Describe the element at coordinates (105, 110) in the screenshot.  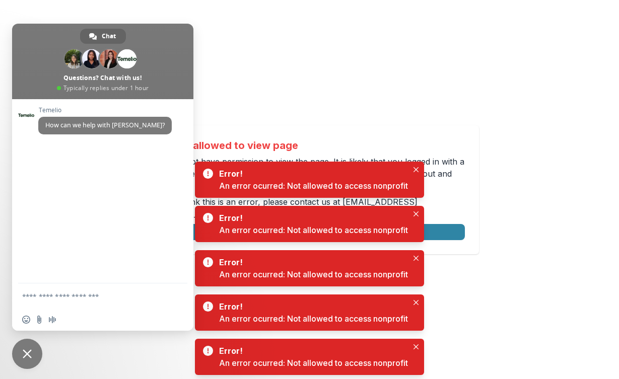
I see `span: Temelio` at that location.